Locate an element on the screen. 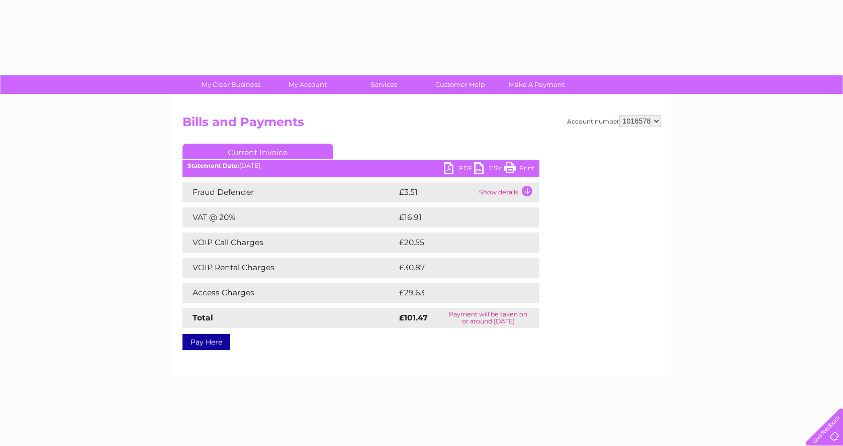  b: Statement Date: is located at coordinates (213, 165).